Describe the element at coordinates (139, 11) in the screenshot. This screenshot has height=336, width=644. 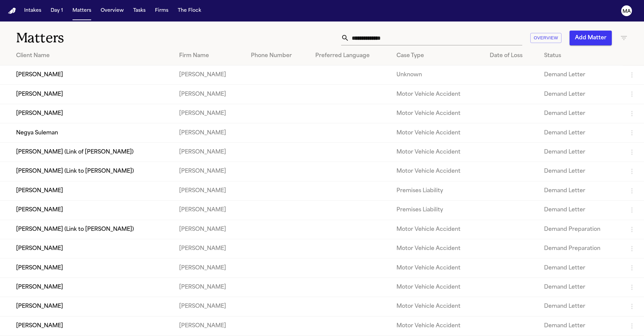
I see `button: Tasks` at that location.